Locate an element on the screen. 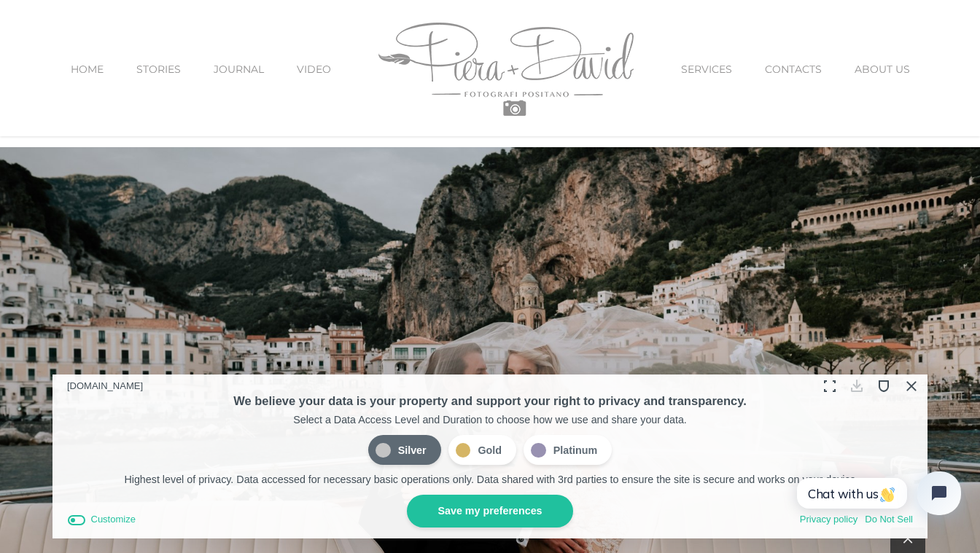  span: HOME is located at coordinates (87, 69).